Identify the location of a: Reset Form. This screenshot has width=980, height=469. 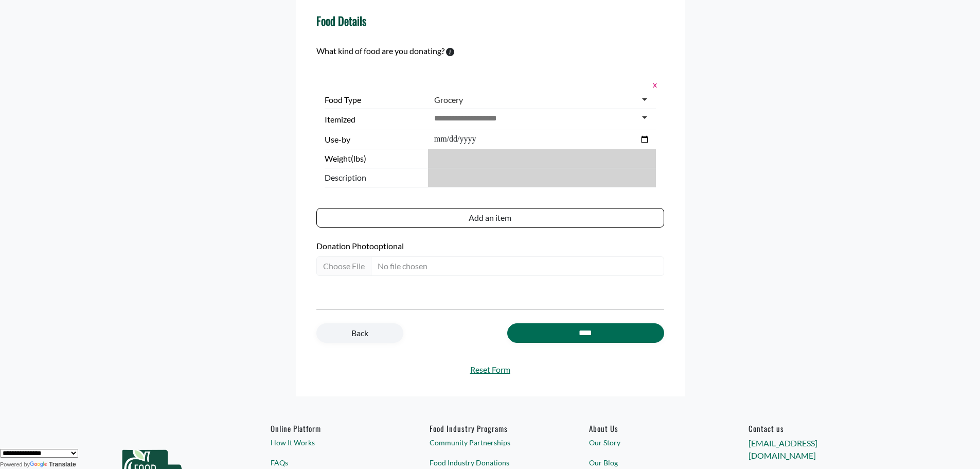
(490, 370).